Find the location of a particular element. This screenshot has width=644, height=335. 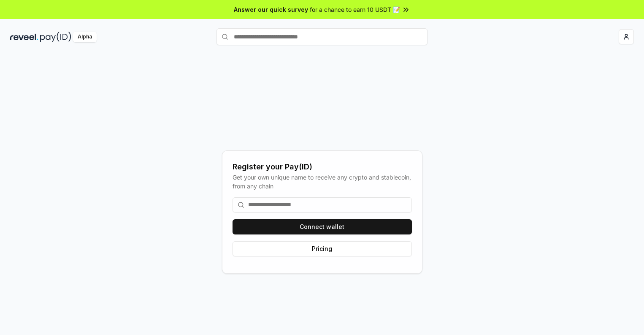

img: reveel_dark is located at coordinates (24, 37).